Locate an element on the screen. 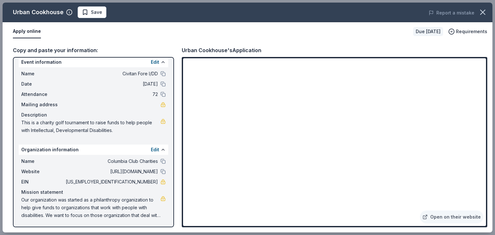 This screenshot has height=235, width=495. span: This is a charity golf tournament to raise funds to help people with Intellectual, Developmental ... is located at coordinates (91, 127).